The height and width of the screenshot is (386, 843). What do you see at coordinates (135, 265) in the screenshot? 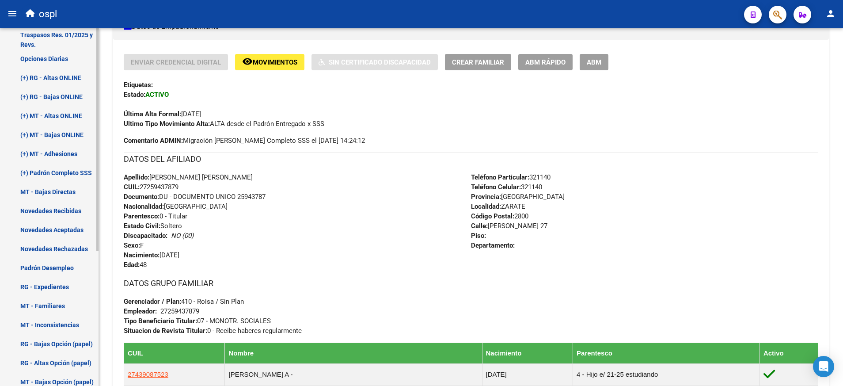
I see `span: 48` at bounding box center [135, 265].